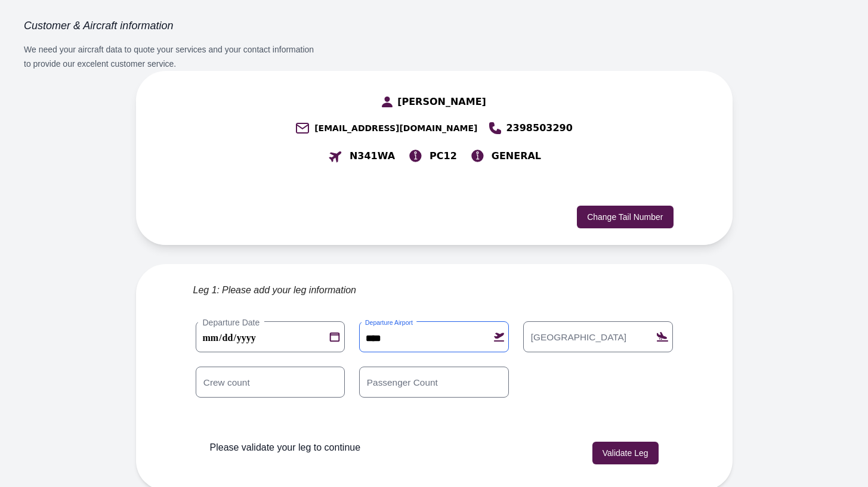 The height and width of the screenshot is (487, 868). What do you see at coordinates (173, 26) in the screenshot?
I see `h3: Customer & Aircraft information` at bounding box center [173, 26].